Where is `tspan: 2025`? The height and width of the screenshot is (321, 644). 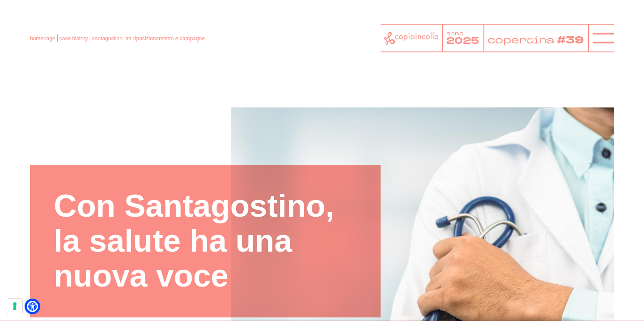 tspan: 2025 is located at coordinates (462, 41).